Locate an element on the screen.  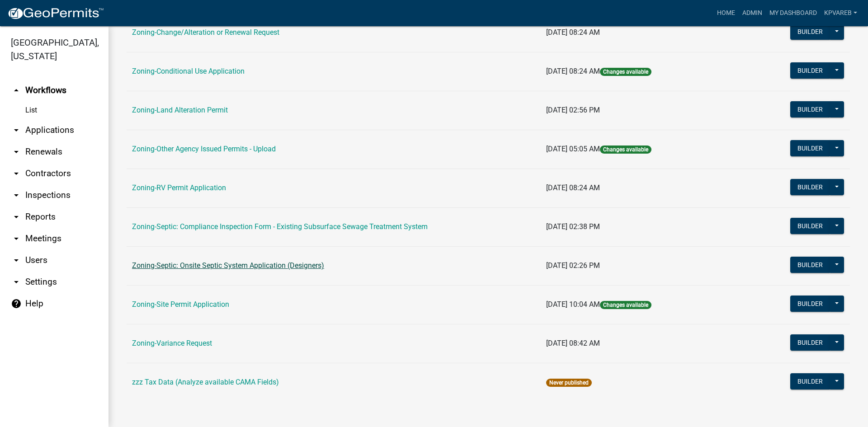
a: My Dashboard is located at coordinates (793, 13).